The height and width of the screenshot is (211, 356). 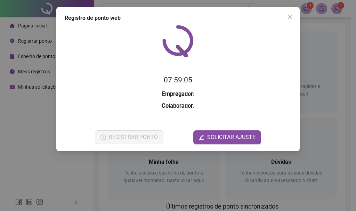 What do you see at coordinates (290, 17) in the screenshot?
I see `button: Close` at bounding box center [290, 17].